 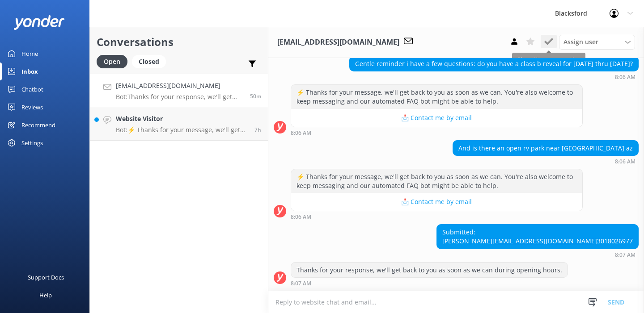 I want to click on span: Sep 03 2025 01:37am (UTC -06:00) America/Chihuahua, so click(x=258, y=130).